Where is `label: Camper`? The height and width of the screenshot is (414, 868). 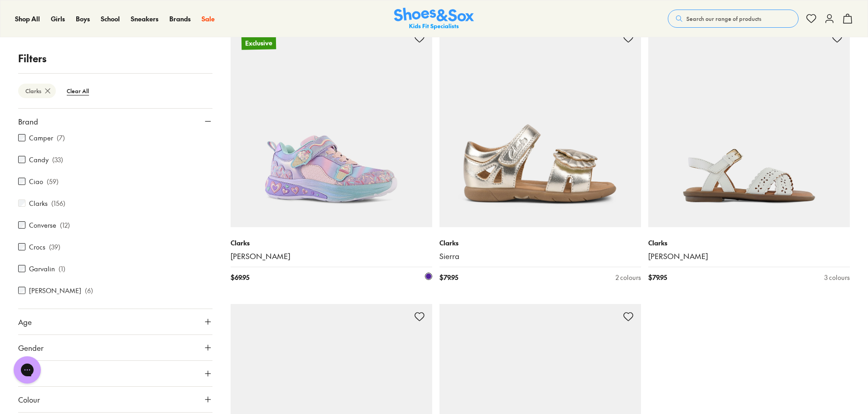
label: Camper is located at coordinates (41, 137).